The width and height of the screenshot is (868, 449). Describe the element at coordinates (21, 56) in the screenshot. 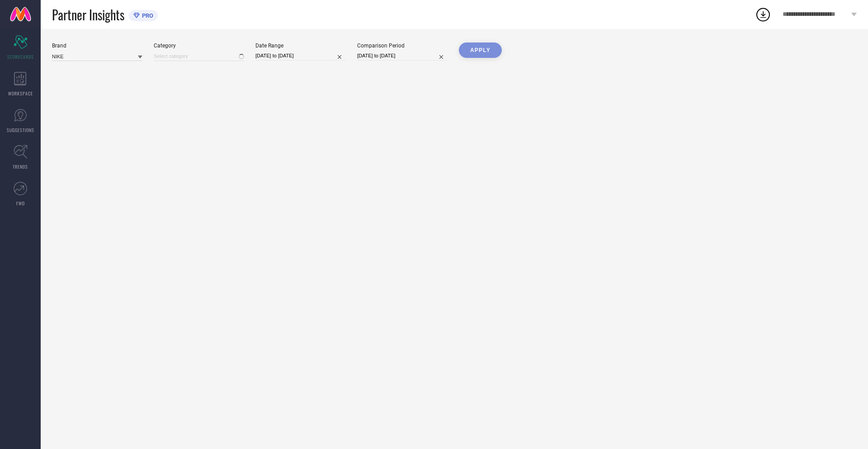

I see `span: SCORECARDS` at that location.